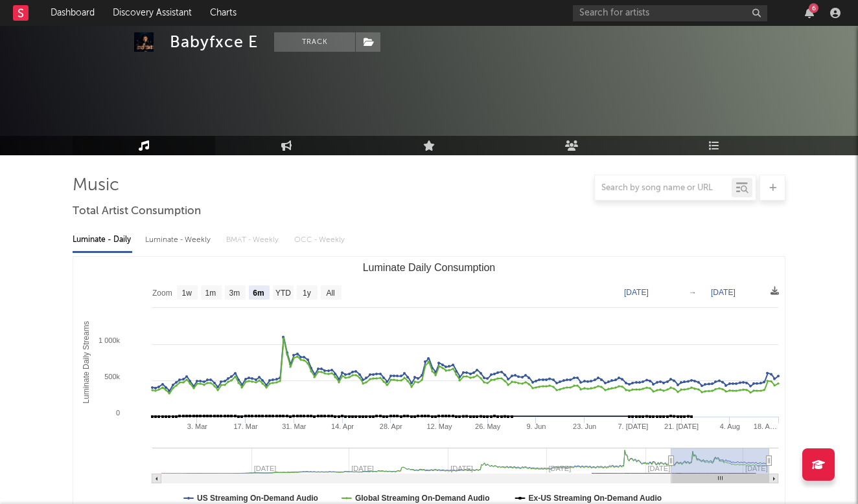 This screenshot has width=858, height=504. I want to click on text: 1y, so click(306, 293).